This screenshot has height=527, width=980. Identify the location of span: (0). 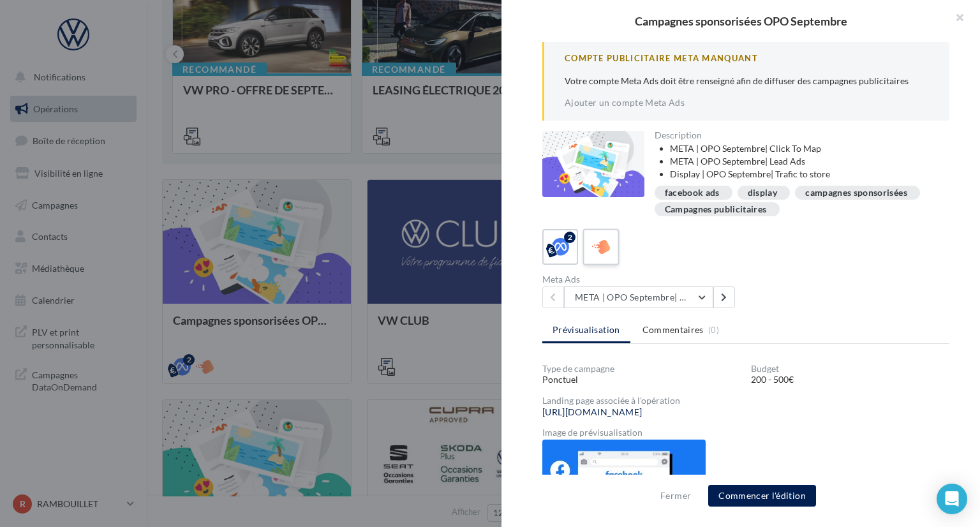
(714, 330).